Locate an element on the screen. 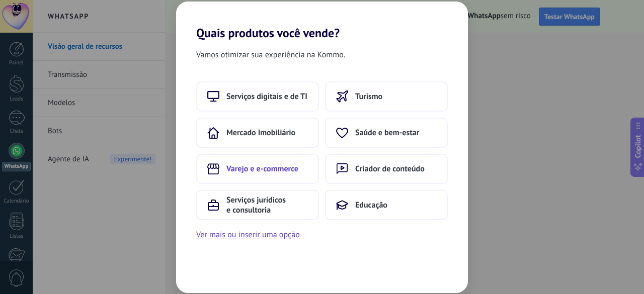  button: Criador de conteúdo is located at coordinates (387, 169).